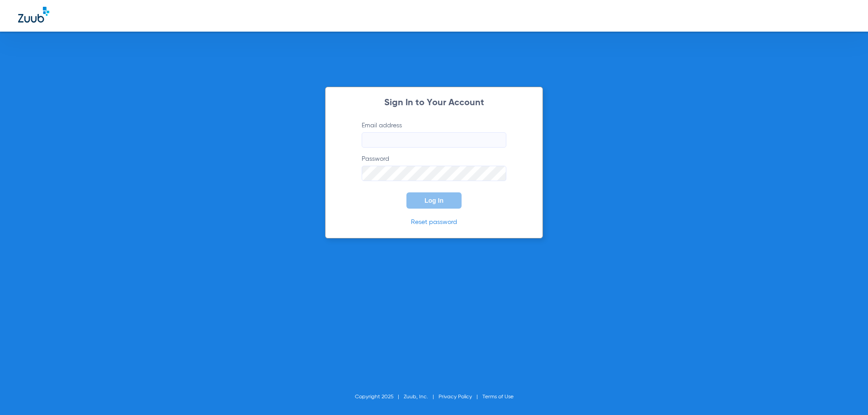 The image size is (868, 415). What do you see at coordinates (434, 200) in the screenshot?
I see `span: Log In` at bounding box center [434, 200].